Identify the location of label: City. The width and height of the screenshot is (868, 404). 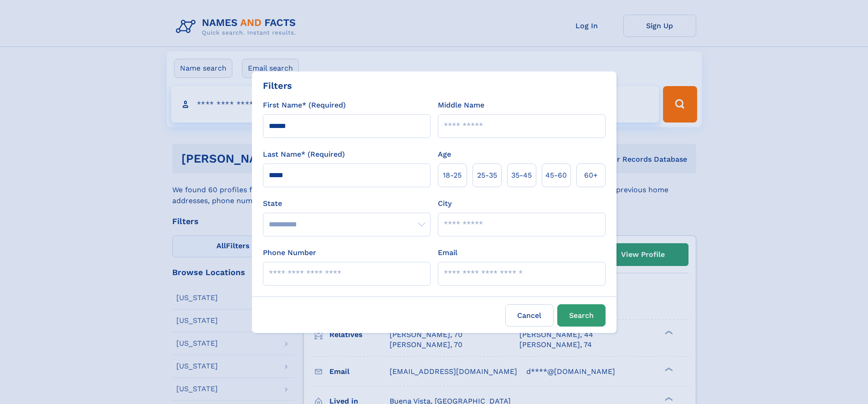
(445, 204).